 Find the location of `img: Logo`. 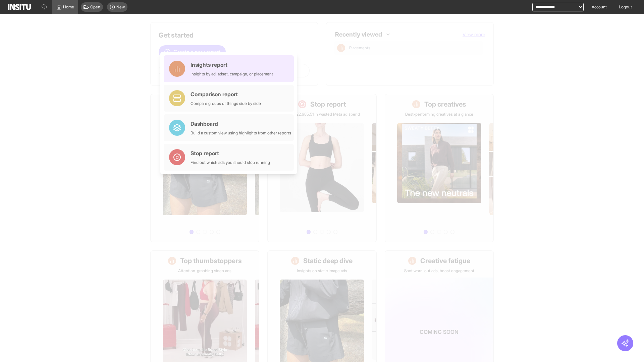

img: Logo is located at coordinates (19, 7).